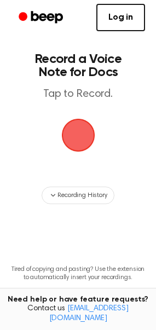 This screenshot has height=330, width=156. I want to click on span: Recording History, so click(82, 196).